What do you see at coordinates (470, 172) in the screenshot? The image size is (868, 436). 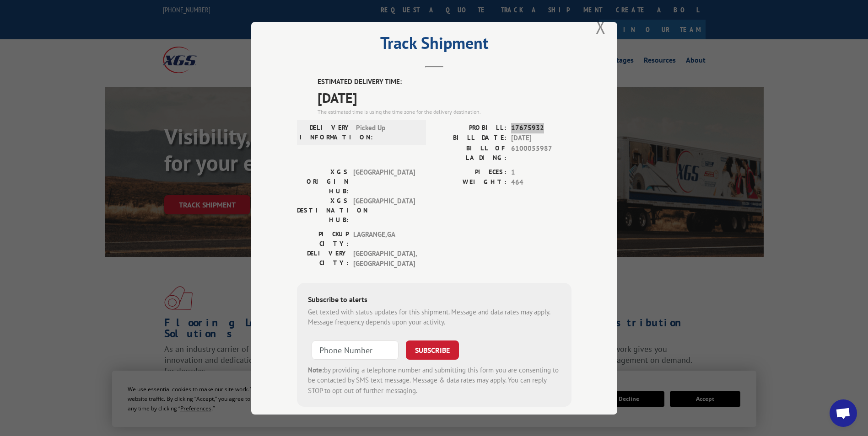 I see `label: PIECES:` at bounding box center [470, 172].